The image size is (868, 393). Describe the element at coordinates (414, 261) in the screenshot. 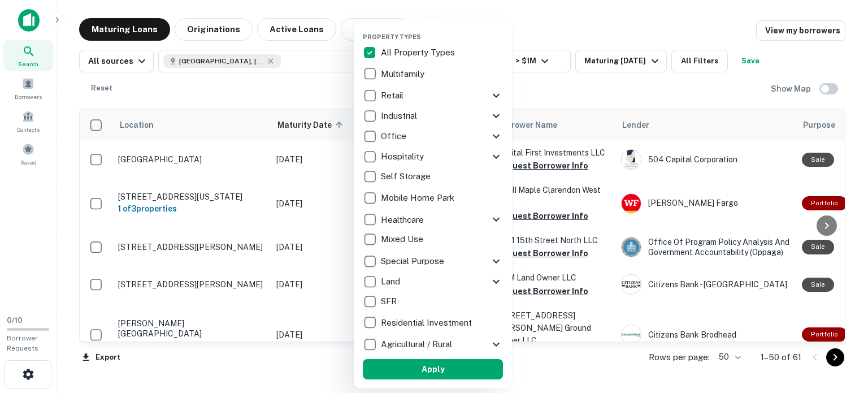

I see `p: Special Purpose` at that location.